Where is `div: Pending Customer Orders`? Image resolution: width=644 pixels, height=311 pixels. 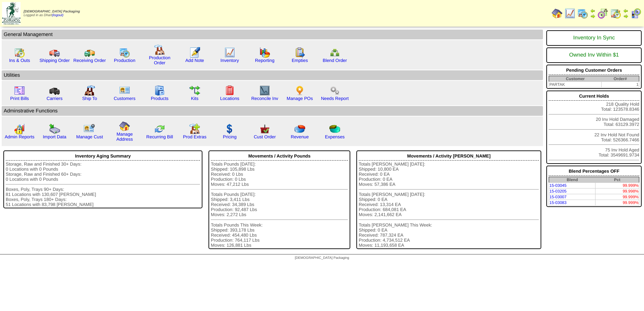 div: Pending Customer Orders is located at coordinates (594, 70).